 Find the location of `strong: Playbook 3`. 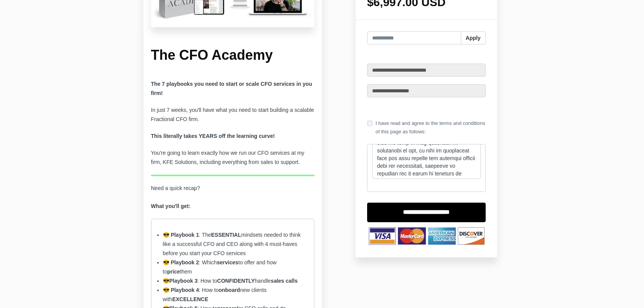

strong: Playbook 3 is located at coordinates (184, 281).